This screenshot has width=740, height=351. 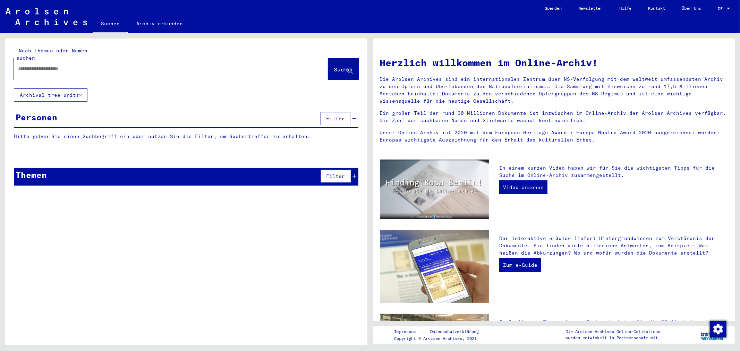 What do you see at coordinates (554, 63) in the screenshot?
I see `h1: Herzlich willkommen im Online-Archiv!` at bounding box center [554, 63].